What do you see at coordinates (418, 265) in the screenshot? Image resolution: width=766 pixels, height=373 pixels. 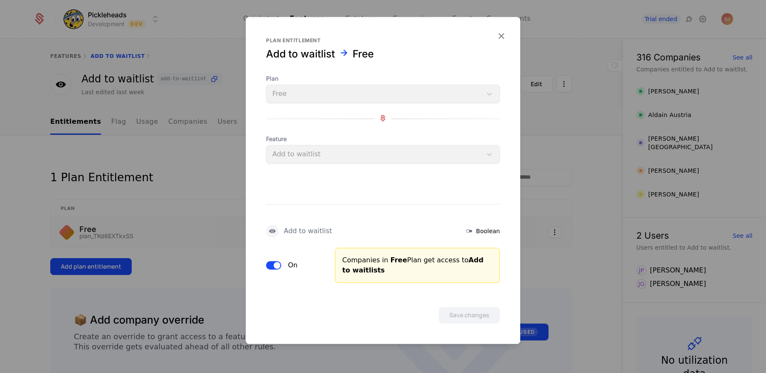 I see `div: Companies in Plan get access to` at bounding box center [418, 265].